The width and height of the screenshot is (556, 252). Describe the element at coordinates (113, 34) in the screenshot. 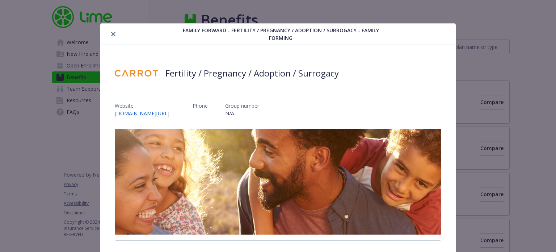

I see `button: close` at that location.